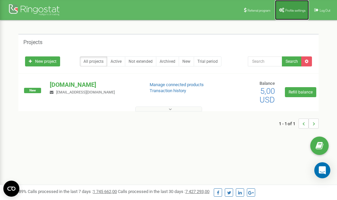 The height and width of the screenshot is (200, 337). What do you see at coordinates (177, 84) in the screenshot?
I see `a: Manage connected products` at bounding box center [177, 84].